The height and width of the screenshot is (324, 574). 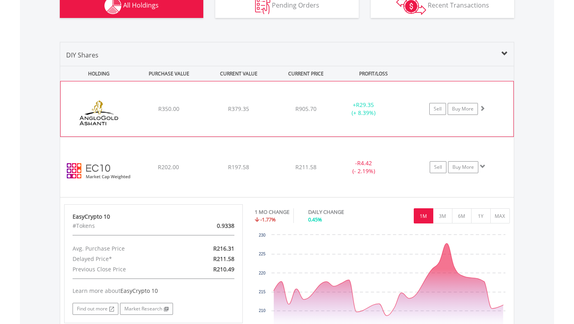 I want to click on div: PROFIT/LOSS, so click(x=373, y=73).